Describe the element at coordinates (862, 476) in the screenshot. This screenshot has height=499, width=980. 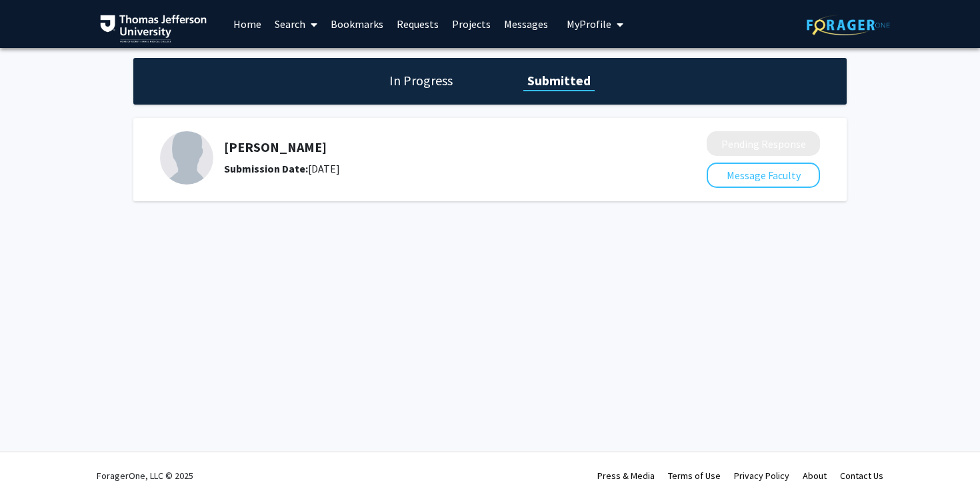
I see `a: Contact Us` at that location.